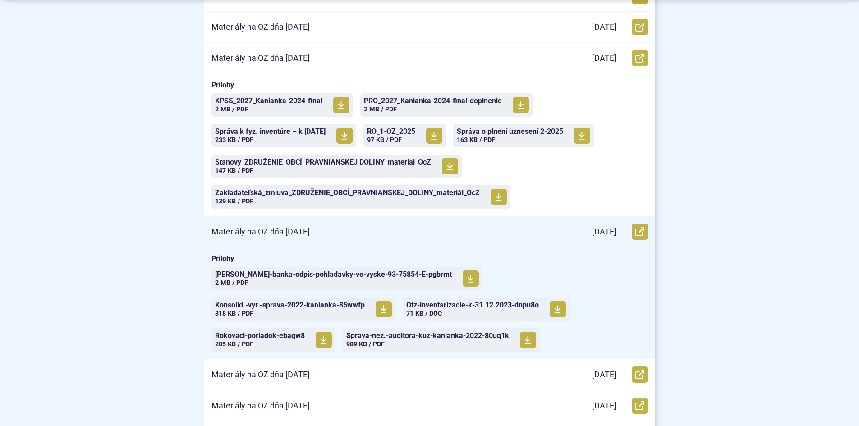  I want to click on span: 71 KB / DOC, so click(424, 314).